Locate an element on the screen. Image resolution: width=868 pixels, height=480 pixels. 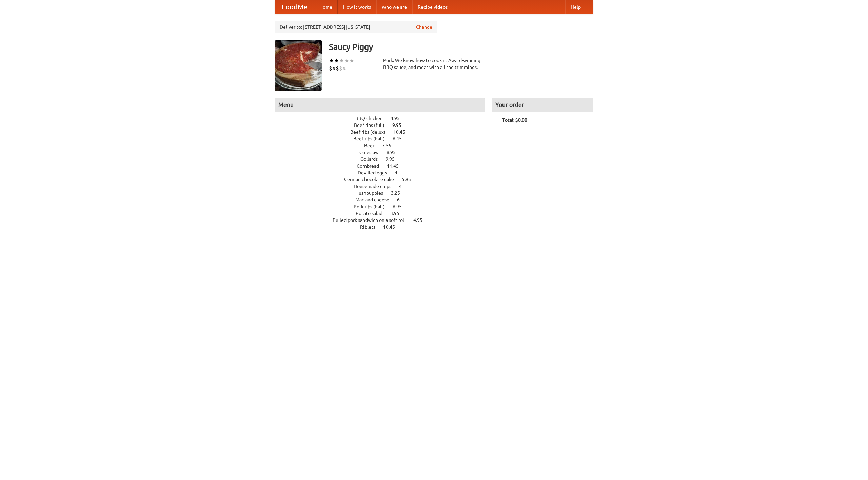
span: Beef ribs (half) is located at coordinates (373, 139).